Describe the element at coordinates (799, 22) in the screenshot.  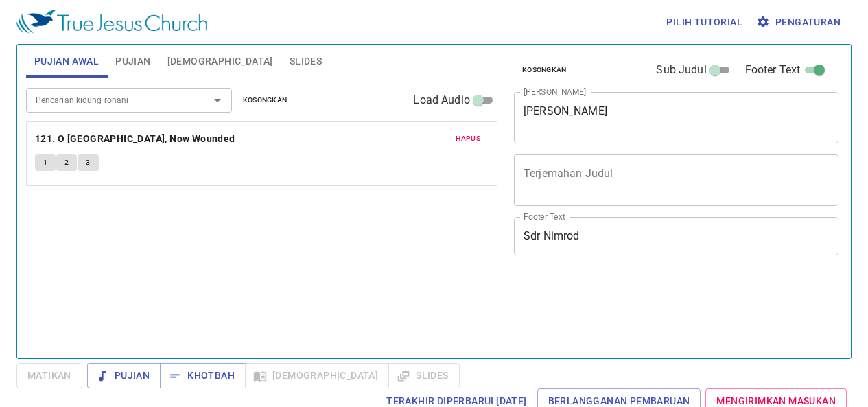
I see `span: Pengaturan` at that location.